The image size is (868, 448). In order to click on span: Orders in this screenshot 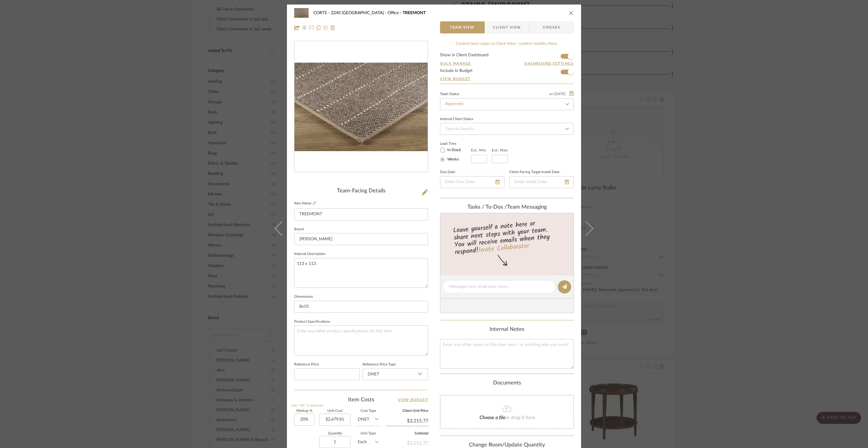, I will do `click(552, 27)`.